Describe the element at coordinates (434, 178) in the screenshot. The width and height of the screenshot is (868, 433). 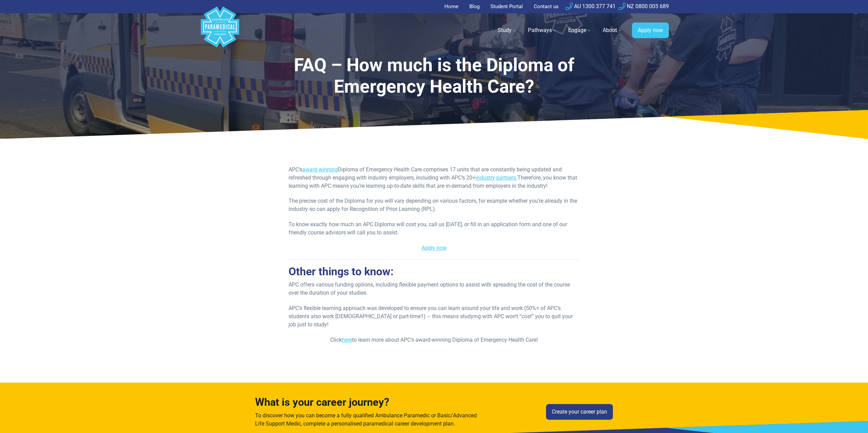
I see `p: APC’s Diploma of Emergency Health Care comprises 17 units that are constantly being updated and r...` at that location.